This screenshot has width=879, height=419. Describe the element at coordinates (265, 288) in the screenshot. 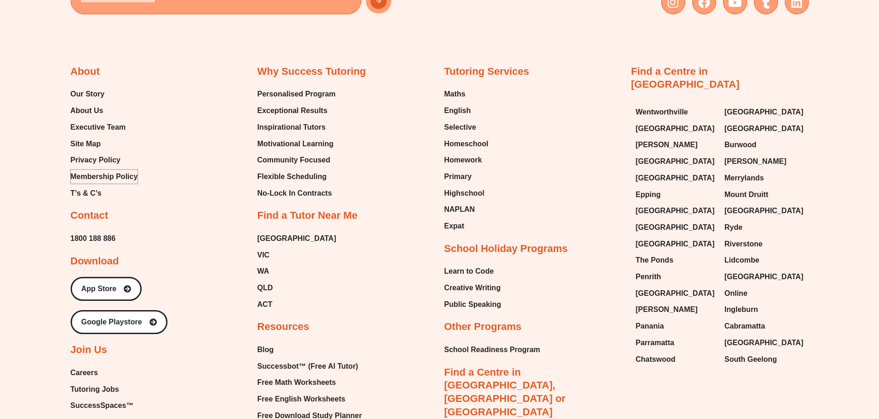

I see `span: QLD` at that location.